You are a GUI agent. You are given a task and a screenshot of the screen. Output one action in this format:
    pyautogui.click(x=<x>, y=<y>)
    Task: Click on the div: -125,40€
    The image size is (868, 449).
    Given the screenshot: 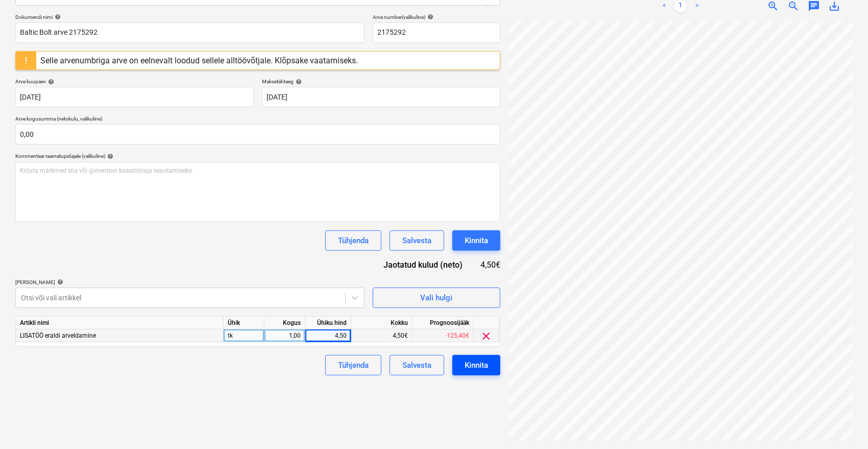 What is the action you would take?
    pyautogui.click(x=443, y=336)
    